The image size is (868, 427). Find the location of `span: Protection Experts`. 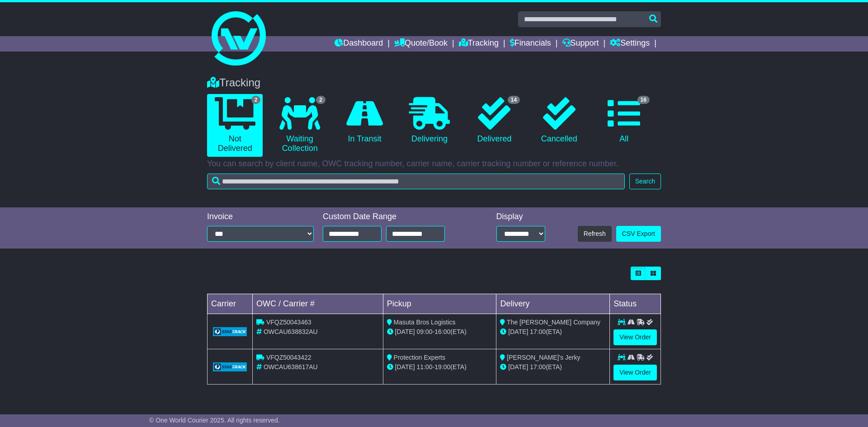

span: Protection Experts is located at coordinates (420, 357).